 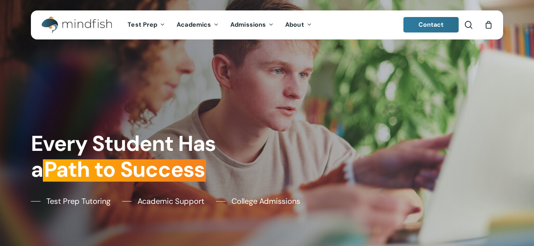 What do you see at coordinates (171, 201) in the screenshot?
I see `span: Academic Support` at bounding box center [171, 201].